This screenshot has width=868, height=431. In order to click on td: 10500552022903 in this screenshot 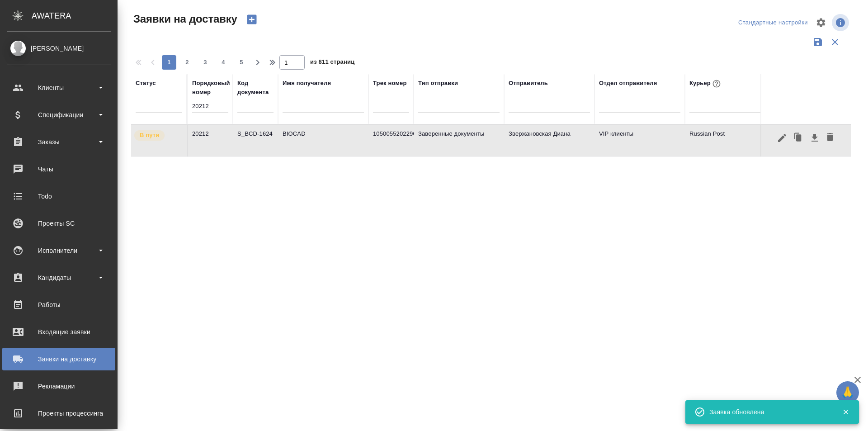, I will do `click(391, 140)`.